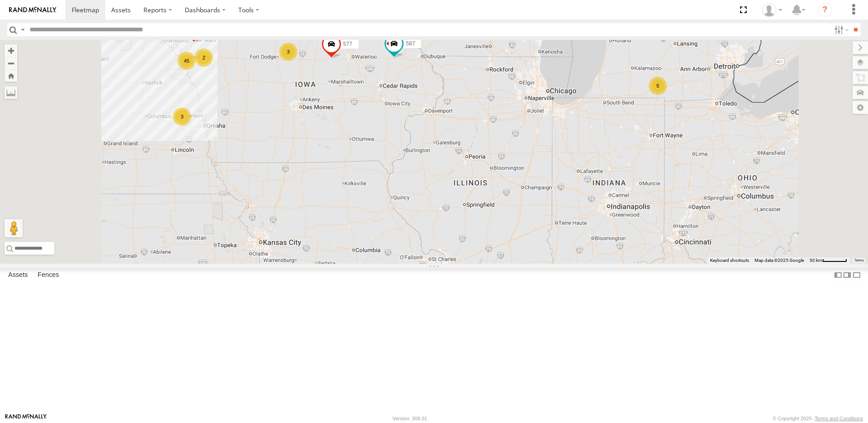  Describe the element at coordinates (860, 108) in the screenshot. I see `label: Map Settings` at that location.